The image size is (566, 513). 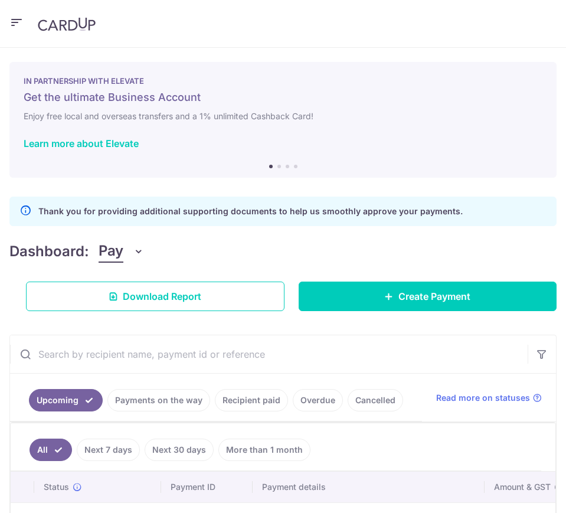 I want to click on span: Status, so click(x=56, y=487).